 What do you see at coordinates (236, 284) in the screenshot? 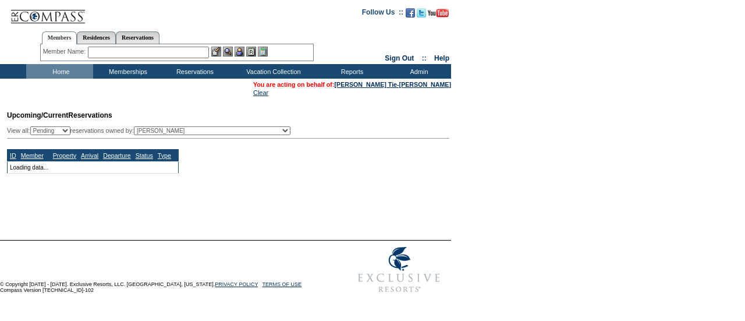
I see `a: PRIVACY POLICY` at bounding box center [236, 284].